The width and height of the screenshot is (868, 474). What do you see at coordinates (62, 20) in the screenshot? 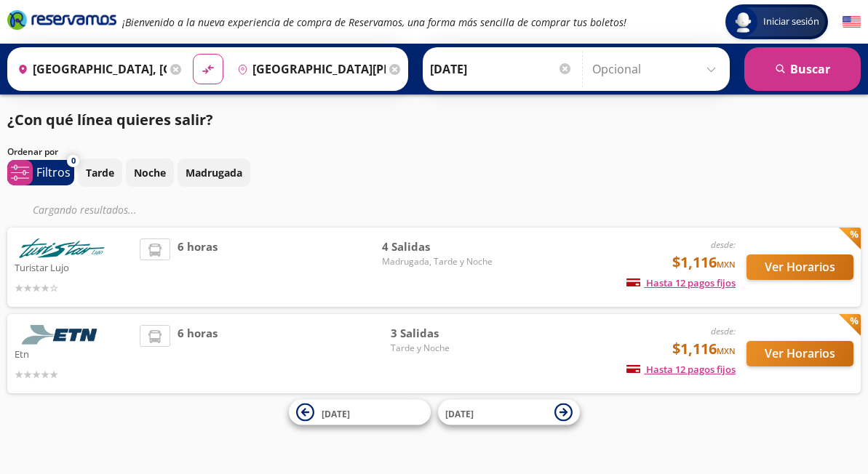
I see `i: Brand Logo` at bounding box center [62, 20].